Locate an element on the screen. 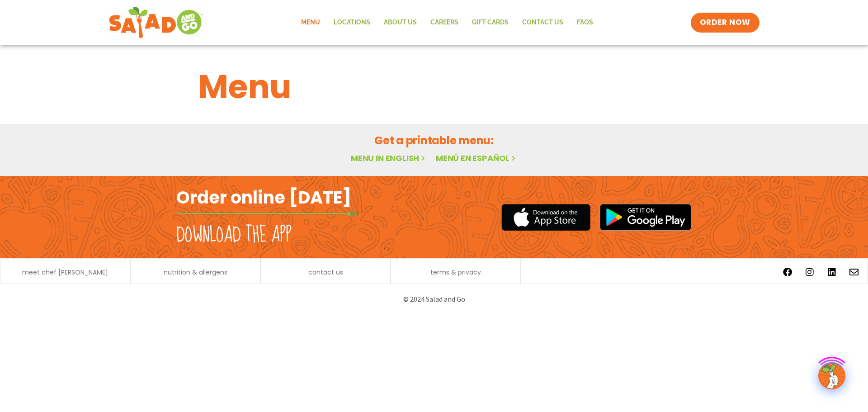 The height and width of the screenshot is (412, 868). a: Menú en español is located at coordinates (476, 158).